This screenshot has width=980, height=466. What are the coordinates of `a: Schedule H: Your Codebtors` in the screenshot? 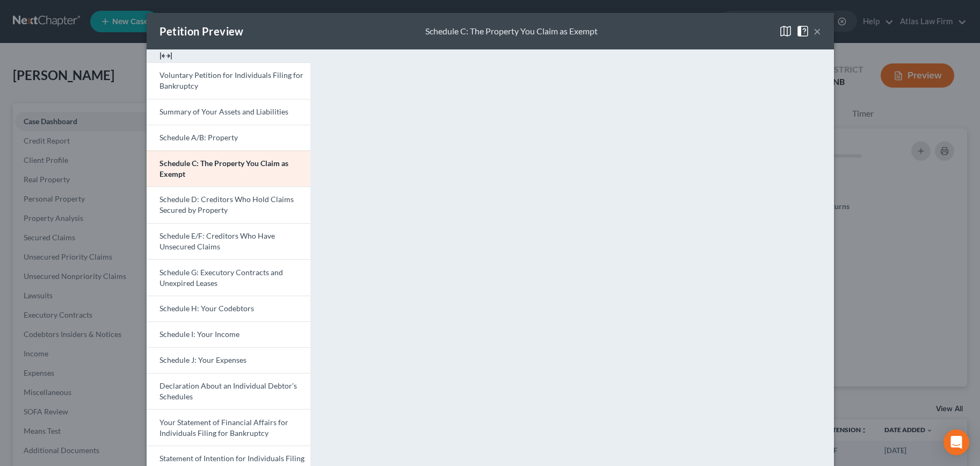 It's located at (228, 309).